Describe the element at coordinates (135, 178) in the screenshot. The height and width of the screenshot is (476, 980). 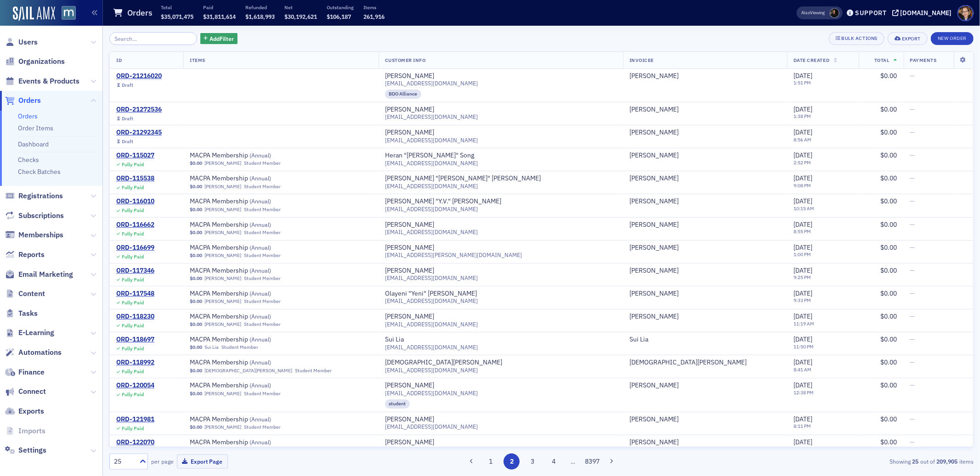
I see `a: ORD-115538` at that location.